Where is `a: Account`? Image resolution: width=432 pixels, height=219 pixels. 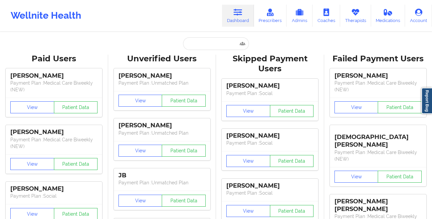
a: Account is located at coordinates (419, 16).